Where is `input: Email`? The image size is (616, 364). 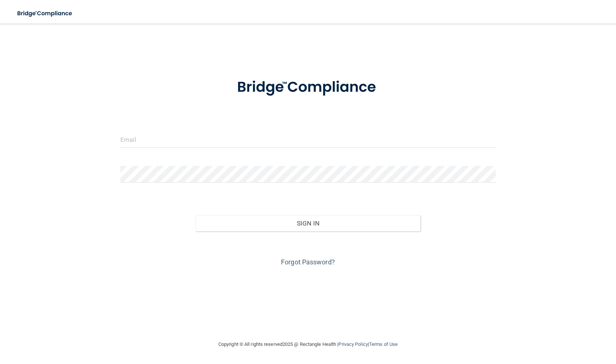
input: Email is located at coordinates (308, 139).